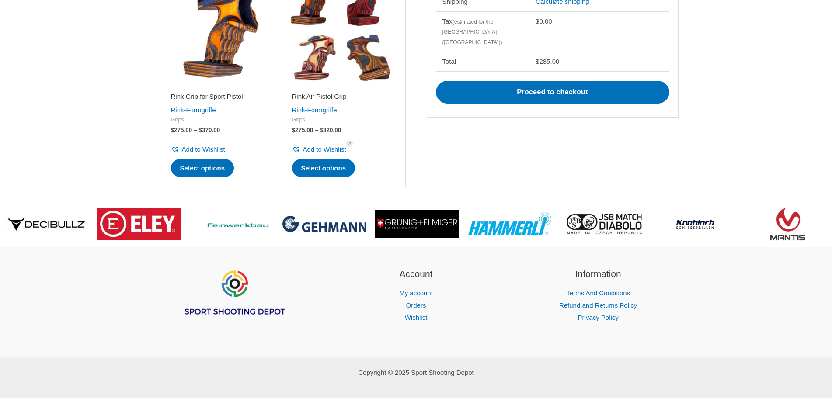 The image size is (832, 398). I want to click on a: Proceed to checkout, so click(552, 92).